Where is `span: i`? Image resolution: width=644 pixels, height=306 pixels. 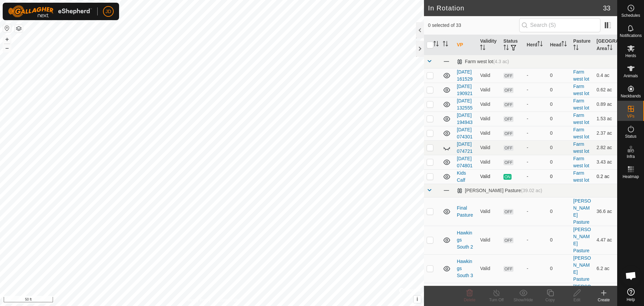 span: i is located at coordinates (417, 299).